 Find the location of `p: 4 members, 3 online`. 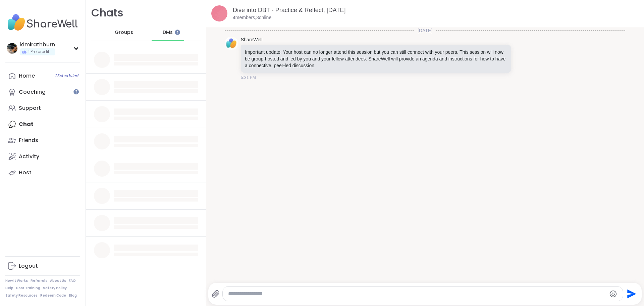

p: 4 members, 3 online is located at coordinates (252, 18).